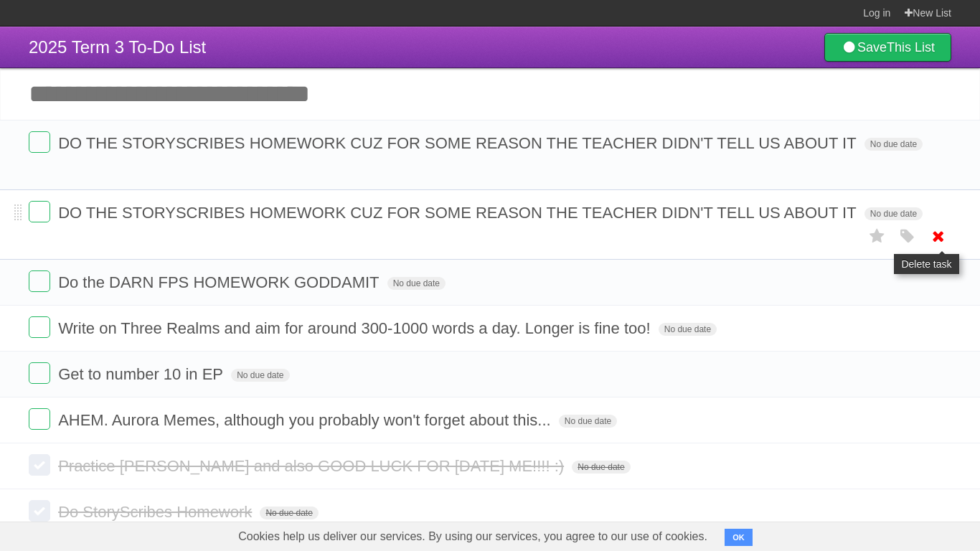 The image size is (980, 551). Describe the element at coordinates (356, 328) in the screenshot. I see `span: Write on Three Realms and aim for around 300-1000 words a day. Longer is fine too!` at that location.